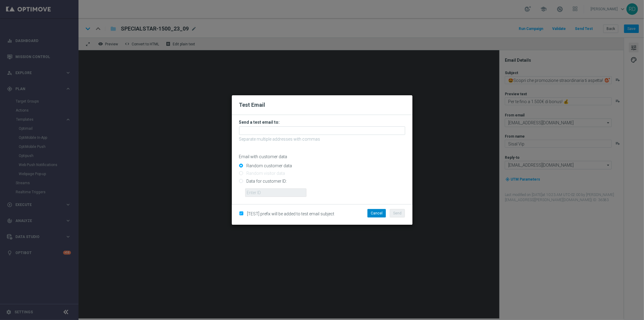 The height and width of the screenshot is (320, 644). What do you see at coordinates (276, 192) in the screenshot?
I see `input: Enter ID` at bounding box center [276, 192].